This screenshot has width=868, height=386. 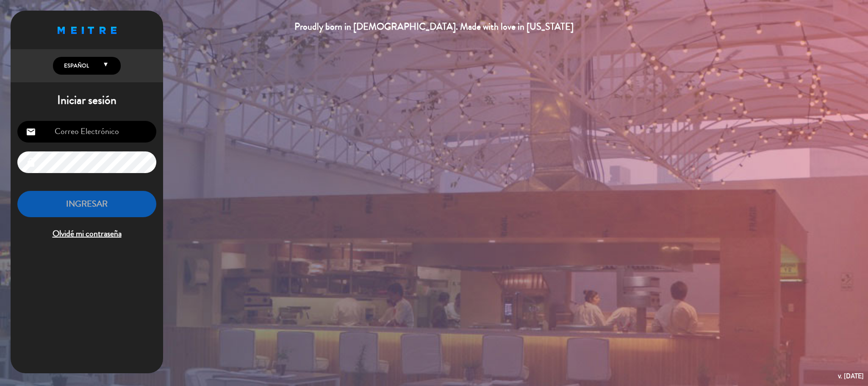 I want to click on h1: Iniciar sesión, so click(x=87, y=100).